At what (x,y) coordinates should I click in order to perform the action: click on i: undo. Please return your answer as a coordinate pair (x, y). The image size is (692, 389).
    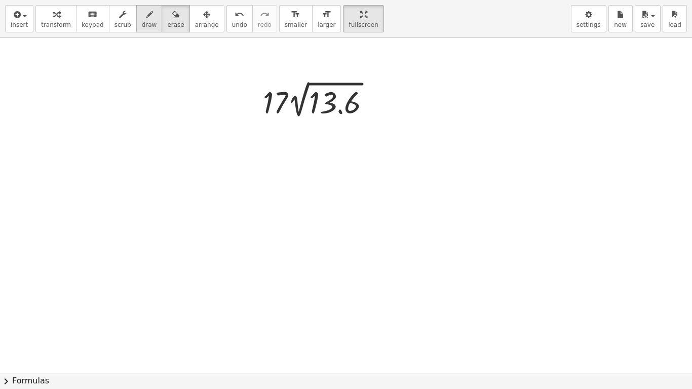
    Looking at the image, I should click on (239, 15).